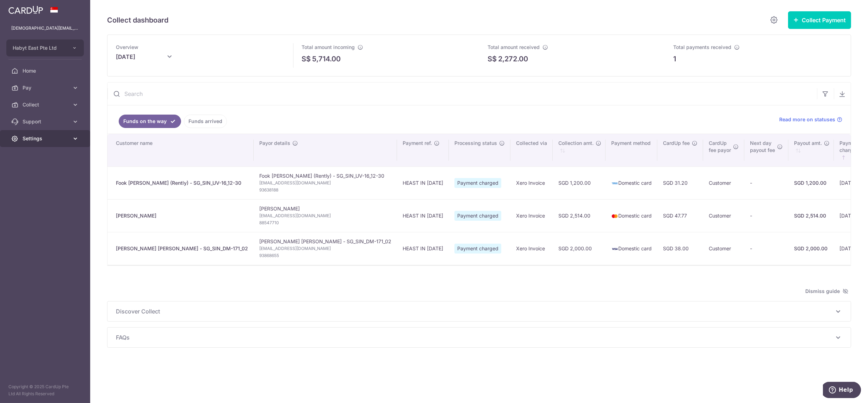 Image resolution: width=868 pixels, height=403 pixels. Describe the element at coordinates (820, 20) in the screenshot. I see `button: Collect Payment` at that location.